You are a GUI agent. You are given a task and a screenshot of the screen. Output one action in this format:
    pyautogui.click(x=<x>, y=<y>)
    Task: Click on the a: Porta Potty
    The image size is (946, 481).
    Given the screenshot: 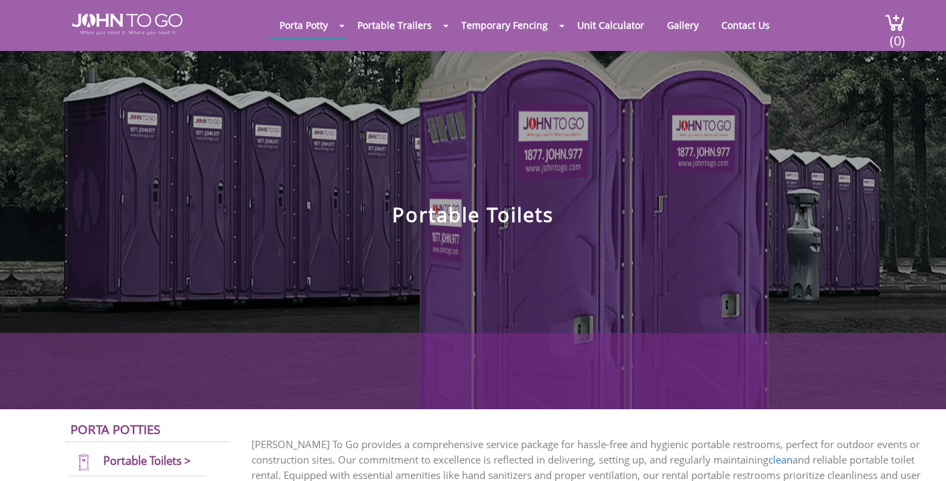 What is the action you would take?
    pyautogui.click(x=304, y=25)
    